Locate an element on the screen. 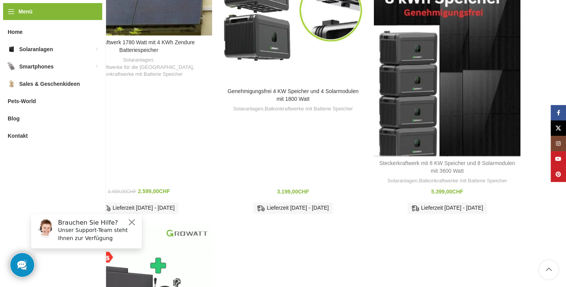 This screenshot has height=287, width=566. a: Instagram Social Link is located at coordinates (558, 143).